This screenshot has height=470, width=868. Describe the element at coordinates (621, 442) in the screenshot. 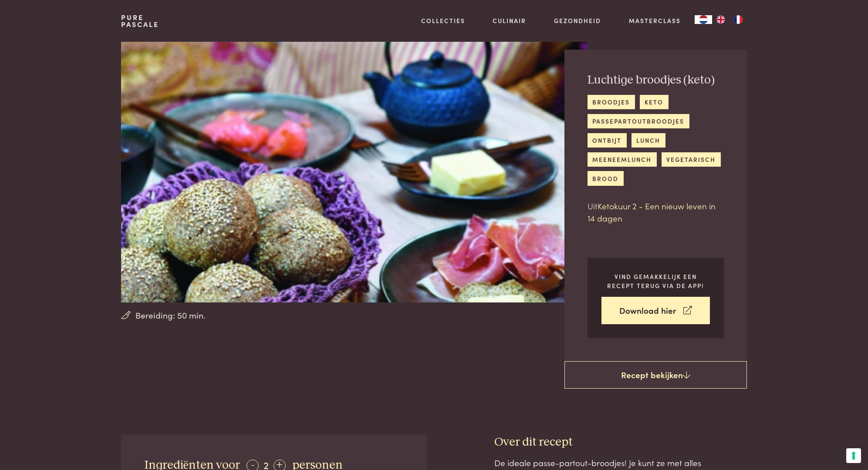

I see `h3: Over dit recept` at that location.